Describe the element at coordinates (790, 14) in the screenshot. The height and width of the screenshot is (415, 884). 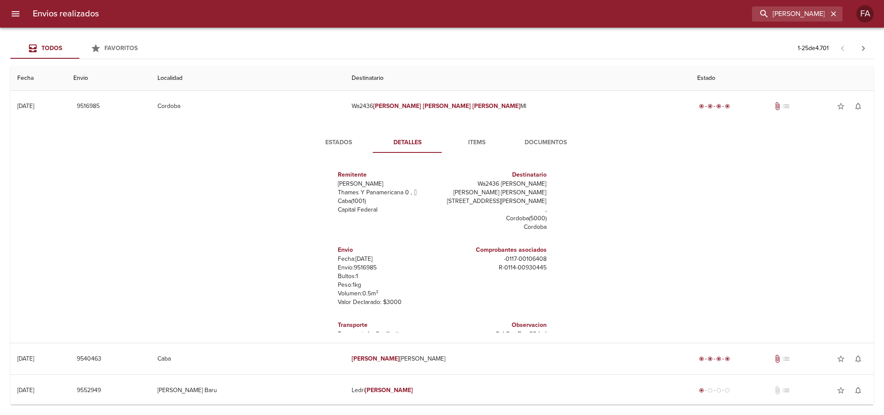
I see `input: buscar` at that location.